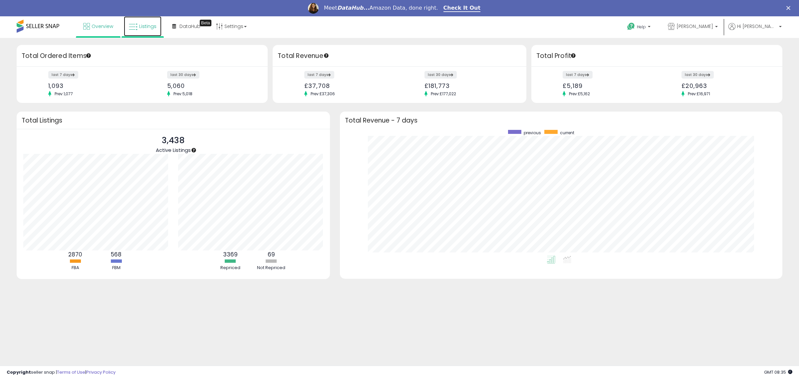 The height and width of the screenshot is (379, 799). I want to click on span: Active Listings, so click(173, 150).